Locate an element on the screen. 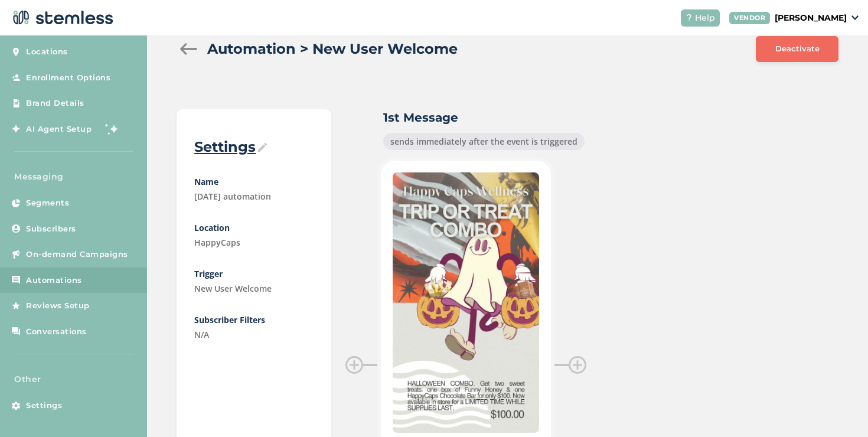  h2: Automation > New User Welcome is located at coordinates (332, 49).